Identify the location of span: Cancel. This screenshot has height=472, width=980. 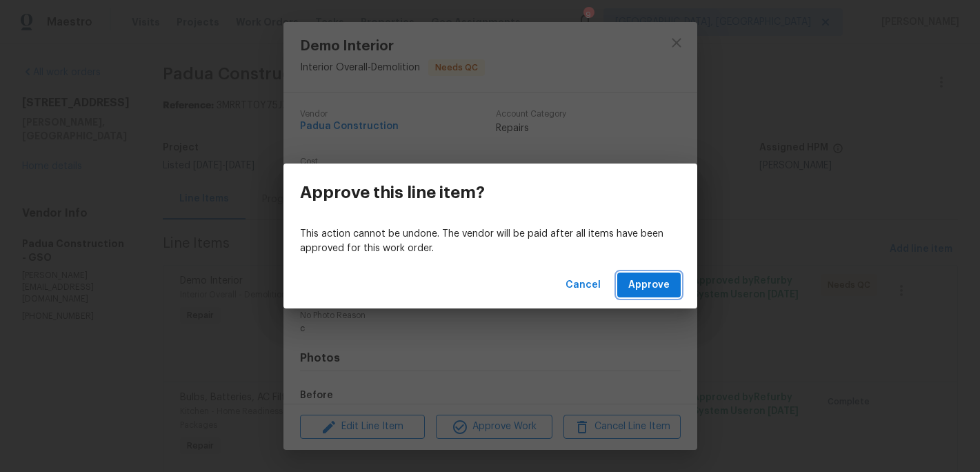
(583, 285).